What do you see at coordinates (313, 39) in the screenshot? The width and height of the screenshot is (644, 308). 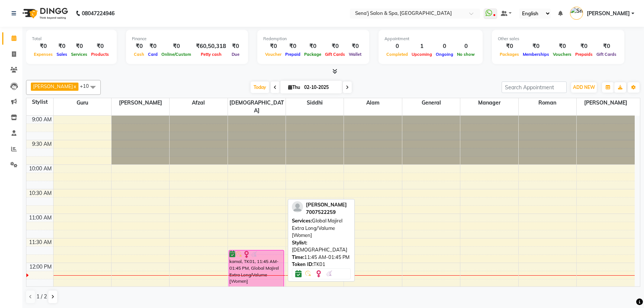 I see `div: Redemption` at bounding box center [313, 39].